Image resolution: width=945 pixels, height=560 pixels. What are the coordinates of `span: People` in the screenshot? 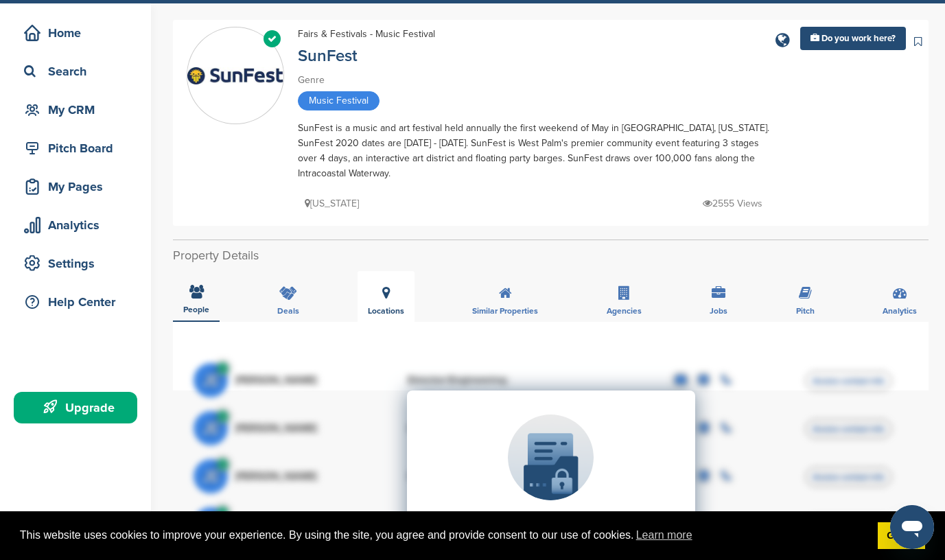 It's located at (197, 309).